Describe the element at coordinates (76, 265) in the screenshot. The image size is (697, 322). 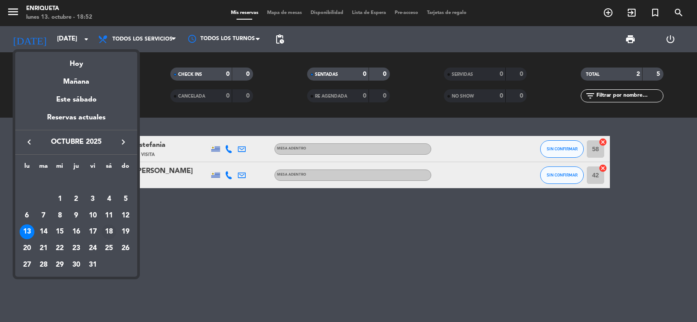
I see `div: 30` at that location.